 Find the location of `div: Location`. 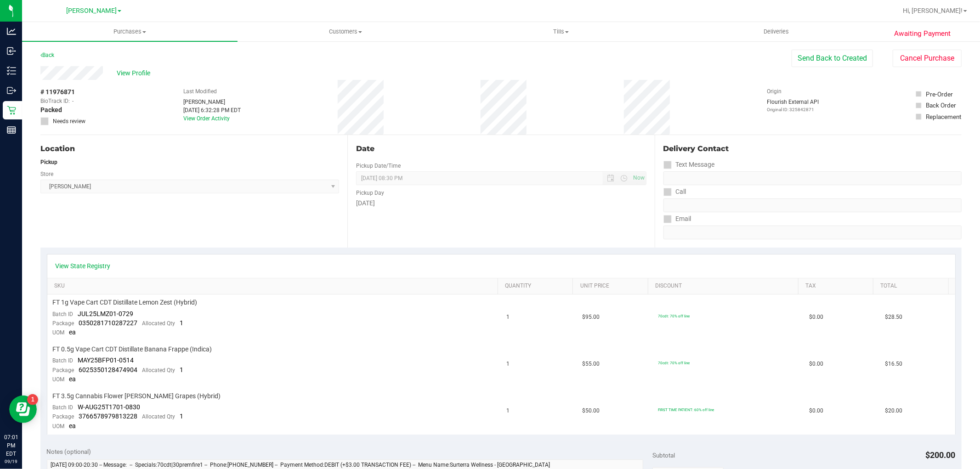

div: Location is located at coordinates (190, 149).